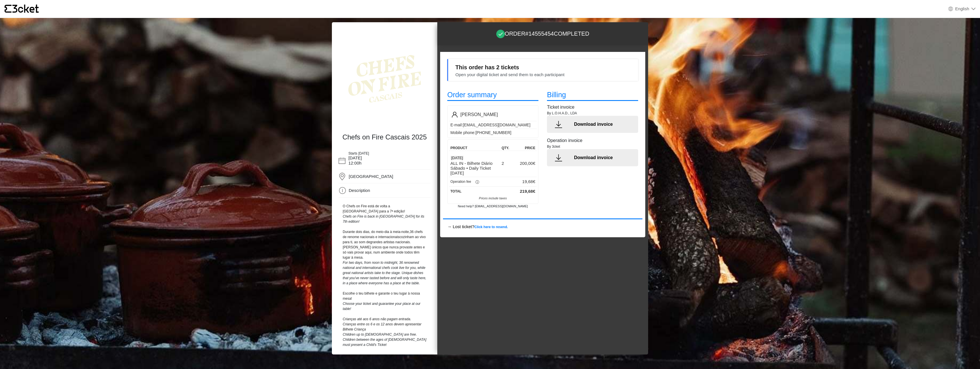  Describe the element at coordinates (493, 133) in the screenshot. I see `p: Mobile phone:` at that location.